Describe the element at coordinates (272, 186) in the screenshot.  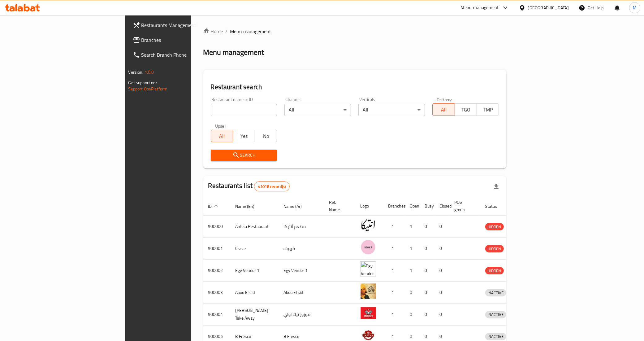
I see `span: 41018 record(s)` at that location.